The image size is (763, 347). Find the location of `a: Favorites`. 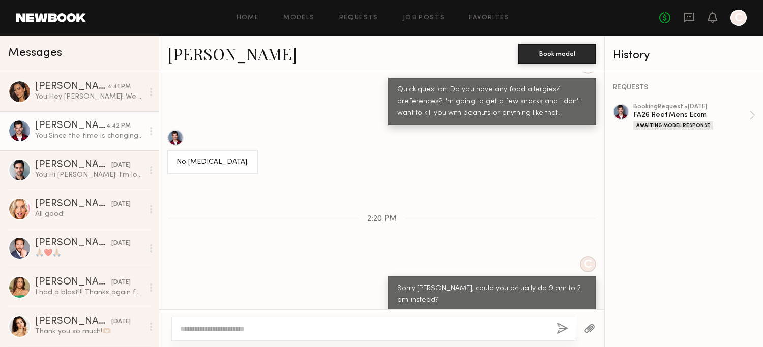

a: Favorites is located at coordinates (489, 18).